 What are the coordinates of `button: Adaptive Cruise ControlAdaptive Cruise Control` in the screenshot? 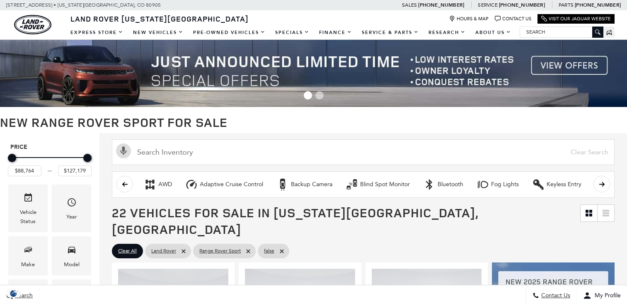 It's located at (224, 184).